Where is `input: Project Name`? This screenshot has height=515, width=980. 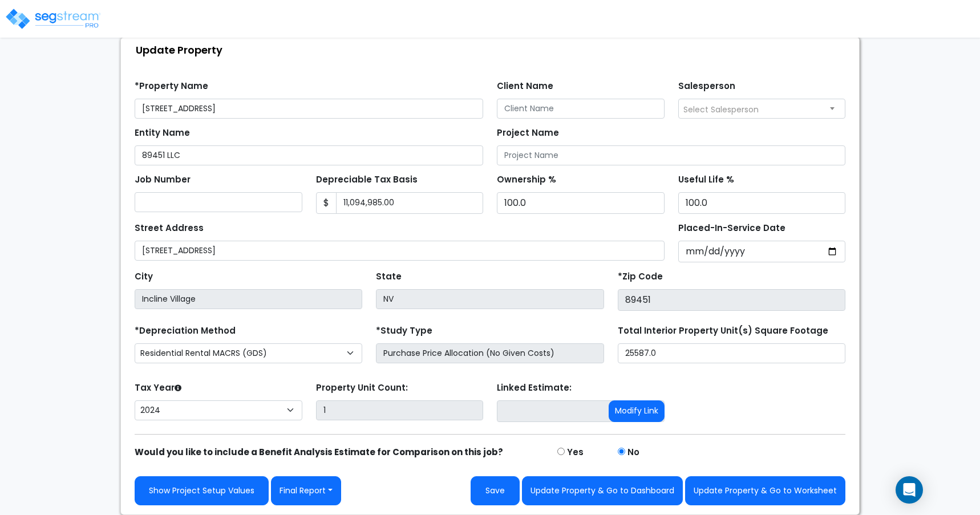
input: Project Name is located at coordinates (671, 156).